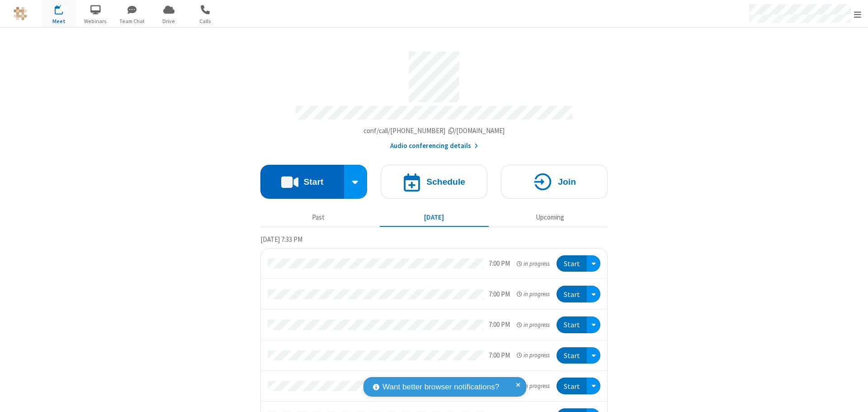 The image size is (868, 412). What do you see at coordinates (434, 182) in the screenshot?
I see `button: Schedule` at bounding box center [434, 182].